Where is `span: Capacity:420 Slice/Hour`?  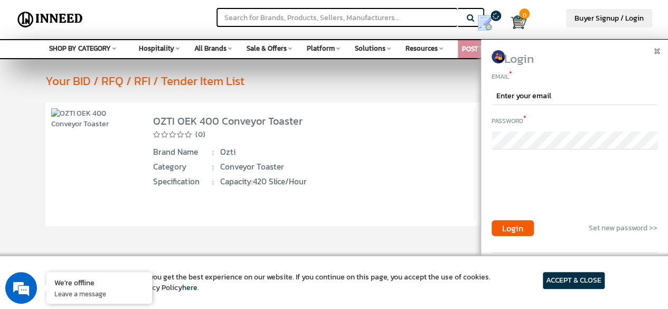
span: Capacity:420 Slice/Hour is located at coordinates (312, 182).